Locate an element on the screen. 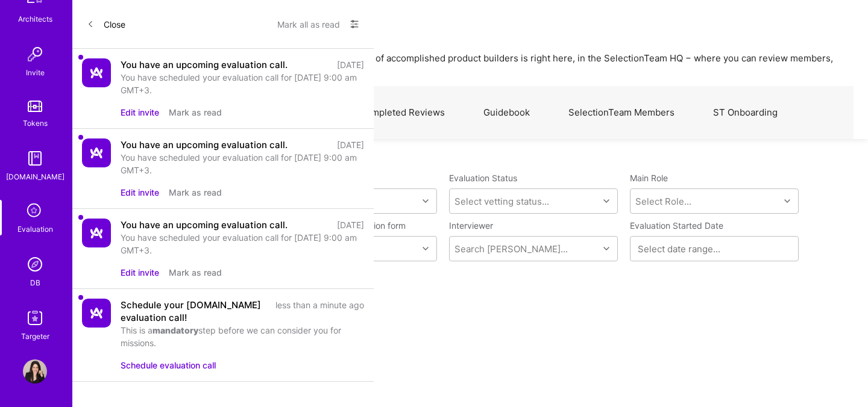  button: Schedule evaluation call is located at coordinates (168, 365).